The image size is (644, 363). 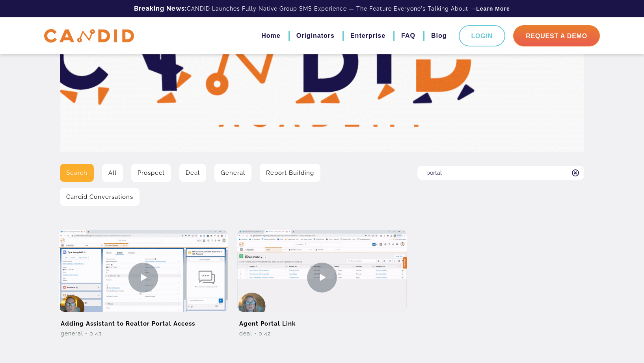 What do you see at coordinates (290, 173) in the screenshot?
I see `a: Report Building` at bounding box center [290, 173].